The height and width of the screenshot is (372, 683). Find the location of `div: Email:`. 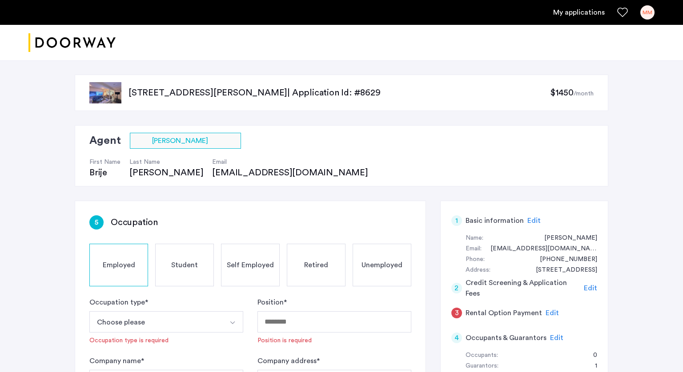

div: Email: is located at coordinates (473, 249).